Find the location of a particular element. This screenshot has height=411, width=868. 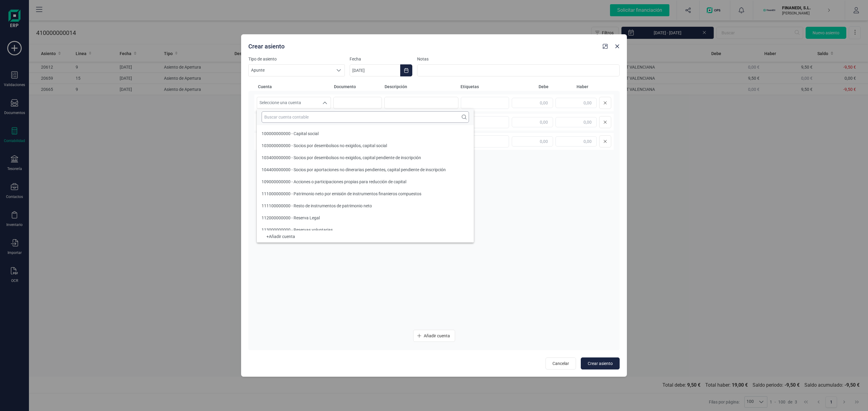

li: 100000000000 - Capital social is located at coordinates (389, 134).